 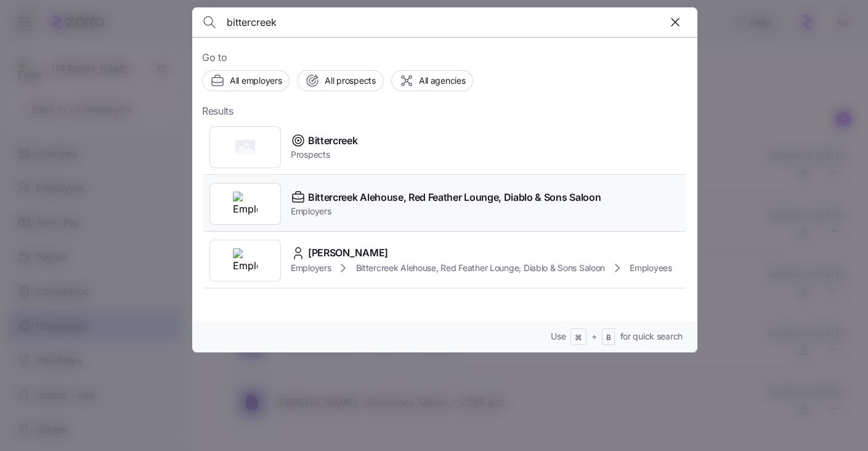 I want to click on span: Results, so click(x=217, y=111).